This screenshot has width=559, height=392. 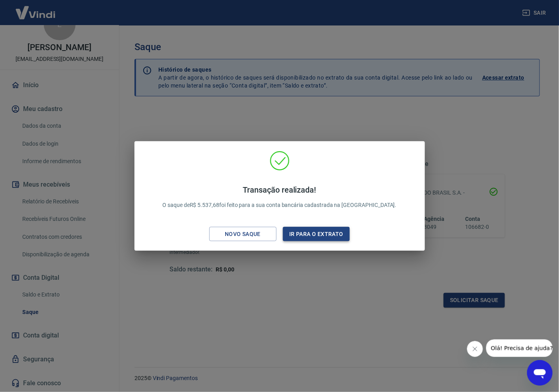 What do you see at coordinates (280, 190) in the screenshot?
I see `h4: Transação realizada!` at bounding box center [280, 190].